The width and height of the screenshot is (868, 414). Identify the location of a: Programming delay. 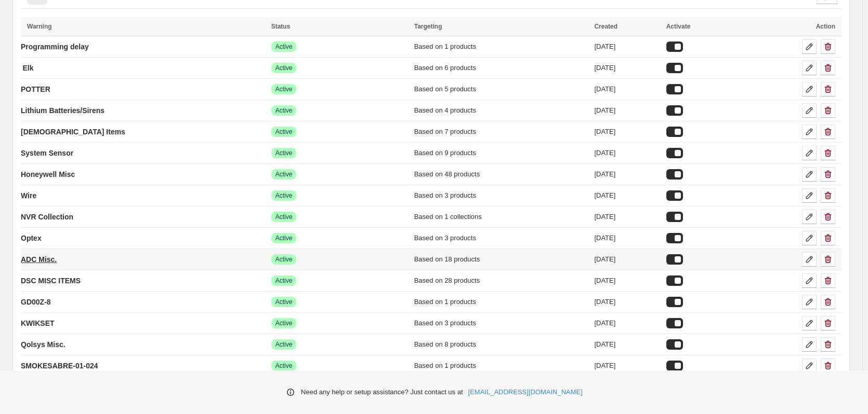
(55, 47).